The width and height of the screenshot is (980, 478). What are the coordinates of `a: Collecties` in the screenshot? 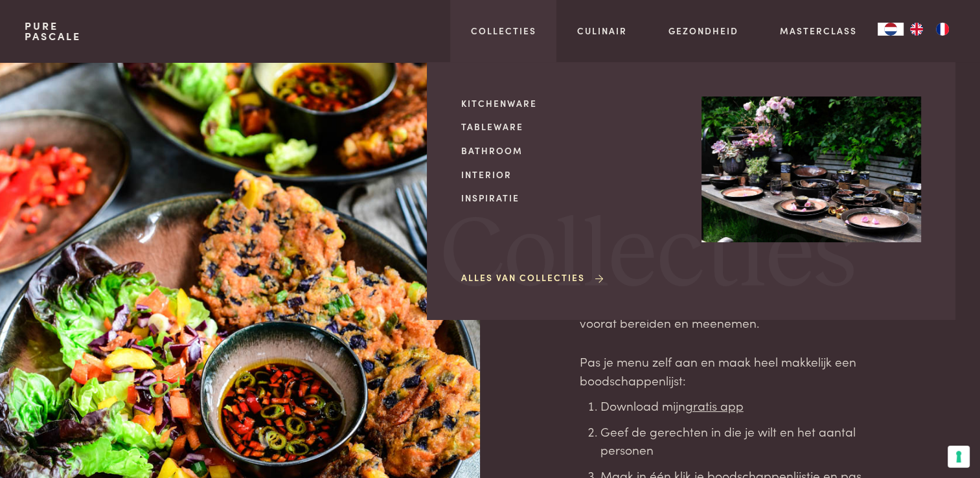 It's located at (503, 31).